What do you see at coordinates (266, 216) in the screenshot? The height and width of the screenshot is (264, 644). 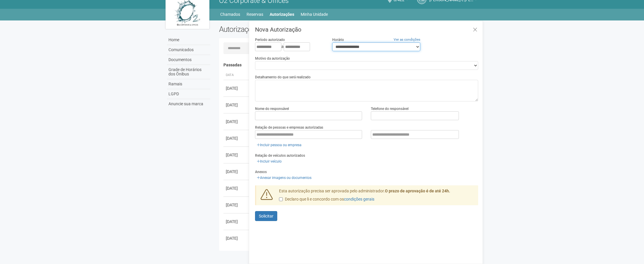 I see `span: Solicitar` at bounding box center [266, 216].